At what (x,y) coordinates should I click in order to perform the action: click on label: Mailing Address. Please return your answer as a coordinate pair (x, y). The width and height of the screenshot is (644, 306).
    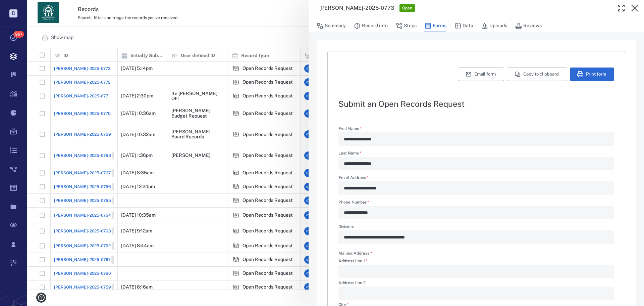
    Looking at the image, I should click on (355, 253).